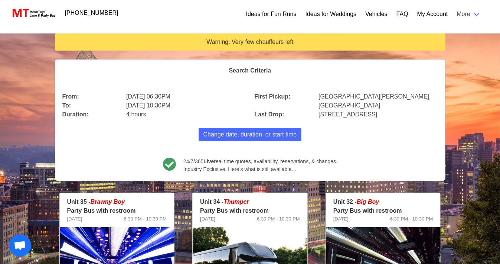 The width and height of the screenshot is (500, 264). Describe the element at coordinates (269, 114) in the screenshot. I see `b: Last Drop:` at that location.